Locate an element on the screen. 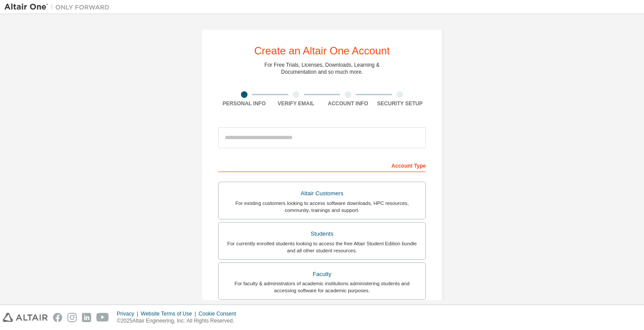  div: Personal Info is located at coordinates (244, 104).